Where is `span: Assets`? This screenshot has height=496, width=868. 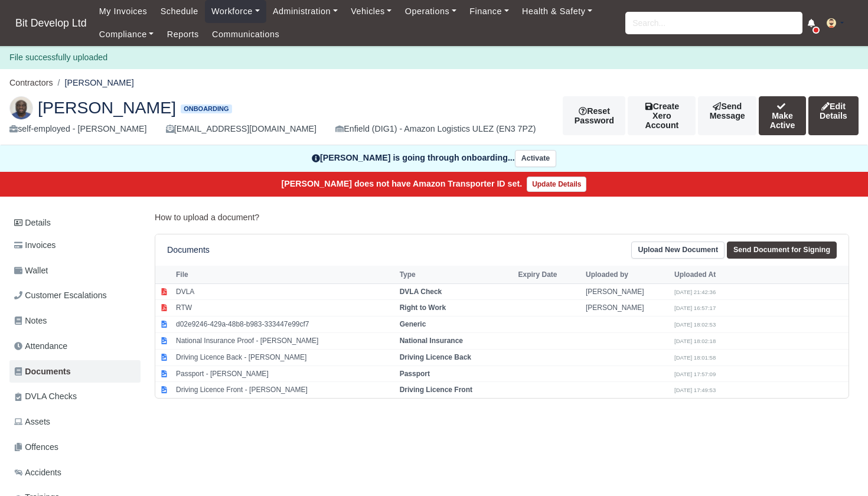 span: Assets is located at coordinates (32, 422).